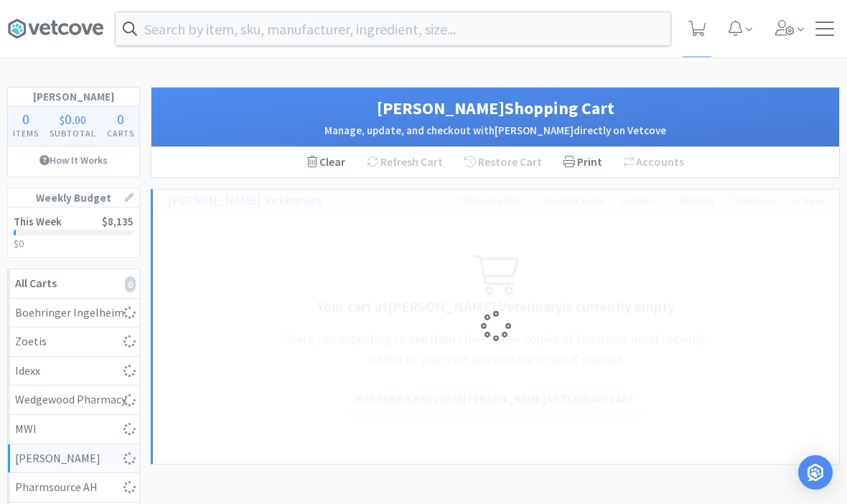 The width and height of the screenshot is (847, 504). What do you see at coordinates (73, 429) in the screenshot?
I see `a: MWI` at bounding box center [73, 429].